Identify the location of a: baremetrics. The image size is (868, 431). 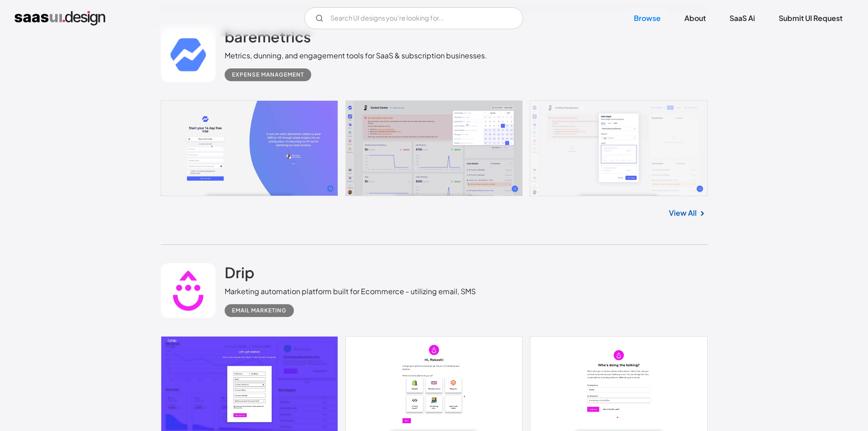
(267, 38).